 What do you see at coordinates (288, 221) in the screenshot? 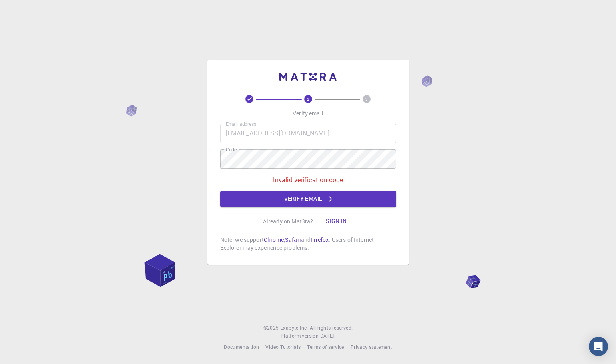
I see `p: Already on Mat3ra?` at bounding box center [288, 221].